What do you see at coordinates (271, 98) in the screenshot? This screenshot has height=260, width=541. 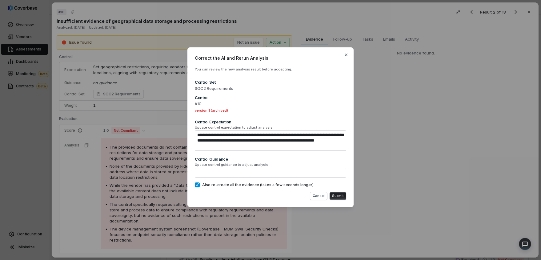 I see `div: Control` at bounding box center [271, 98].